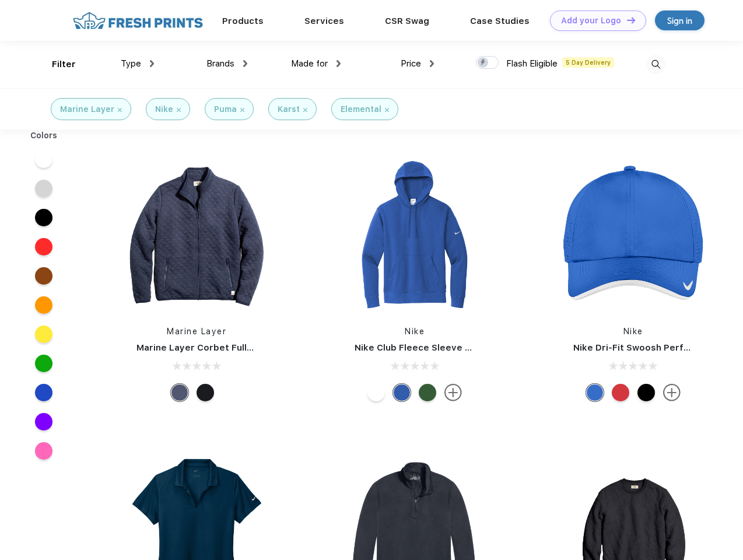 This screenshot has height=560, width=743. What do you see at coordinates (309, 64) in the screenshot?
I see `span: Made for` at bounding box center [309, 64].